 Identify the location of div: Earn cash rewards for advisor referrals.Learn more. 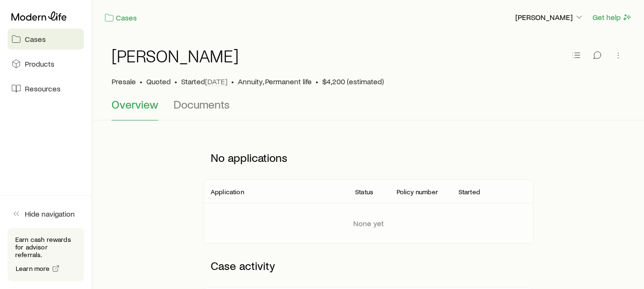
(46, 255).